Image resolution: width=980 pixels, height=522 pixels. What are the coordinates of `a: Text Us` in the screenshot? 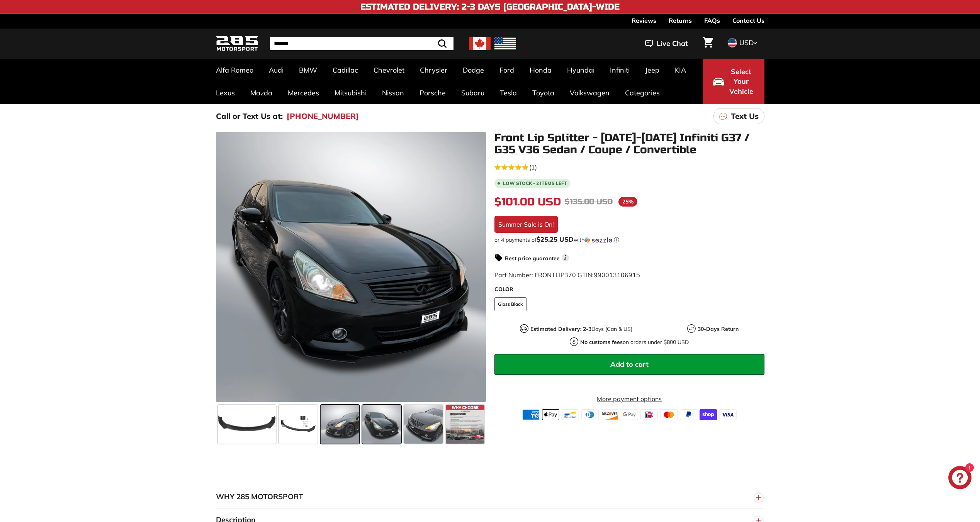 It's located at (739, 116).